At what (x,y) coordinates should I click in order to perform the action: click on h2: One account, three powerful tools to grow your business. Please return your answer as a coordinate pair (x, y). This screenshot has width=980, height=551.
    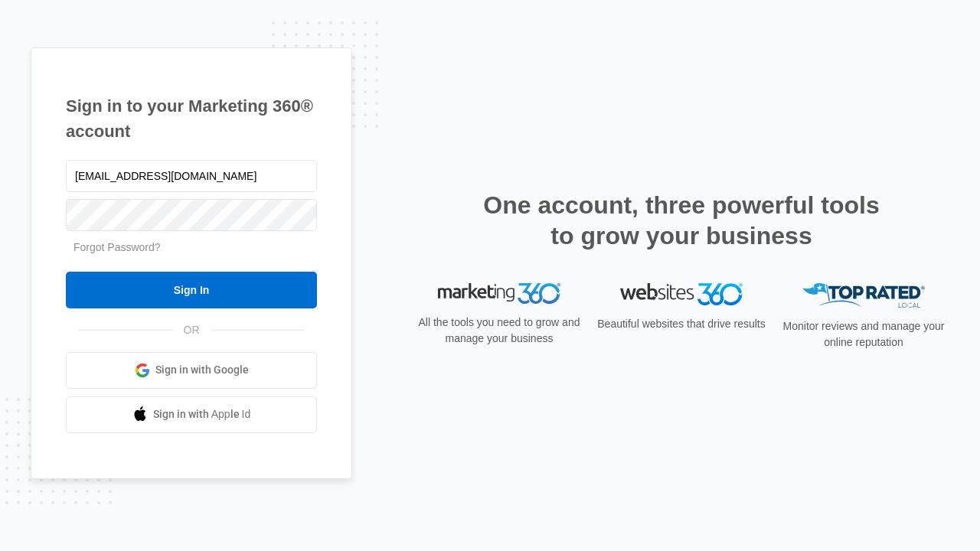
    Looking at the image, I should click on (681, 221).